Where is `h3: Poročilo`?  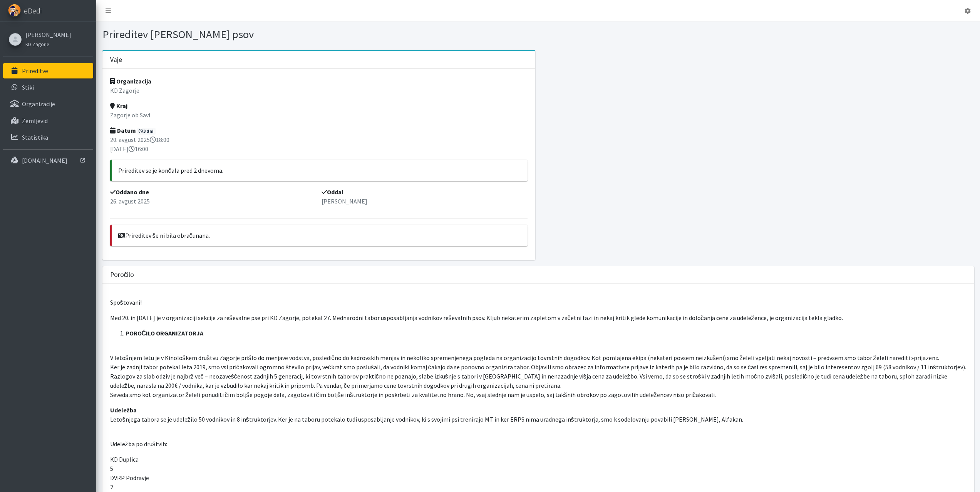
h3: Poročilo is located at coordinates (122, 275).